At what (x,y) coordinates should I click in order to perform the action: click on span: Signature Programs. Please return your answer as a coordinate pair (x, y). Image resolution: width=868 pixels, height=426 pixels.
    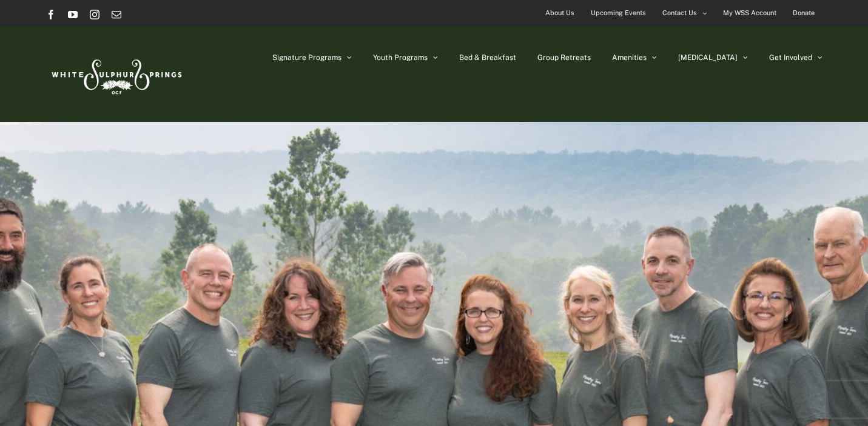
    Looking at the image, I should click on (307, 57).